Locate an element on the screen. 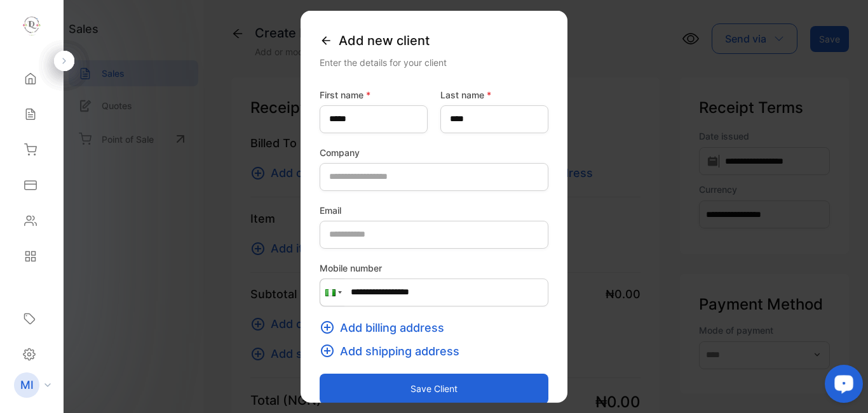 The width and height of the screenshot is (868, 413). button: Add billing address is located at coordinates (386, 327).